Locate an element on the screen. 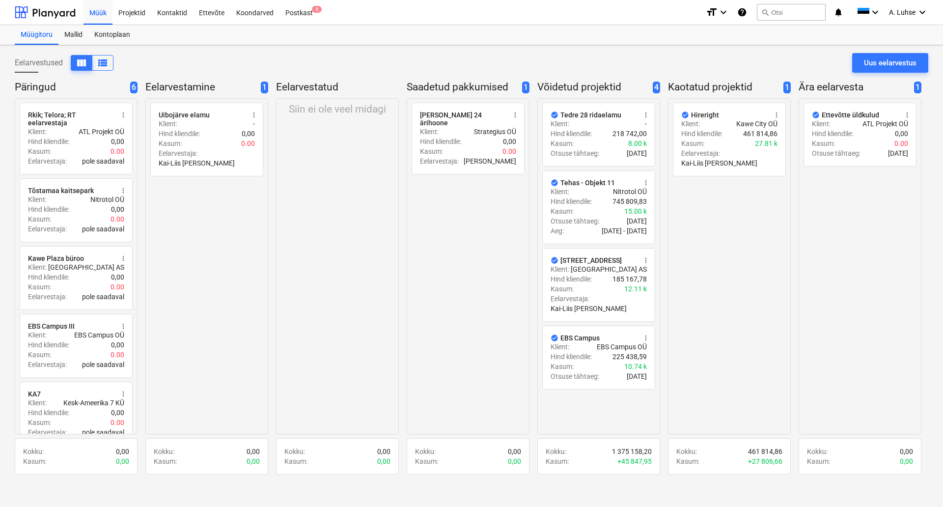 The height and width of the screenshot is (507, 943). div: EBS Campus III is located at coordinates (51, 326).